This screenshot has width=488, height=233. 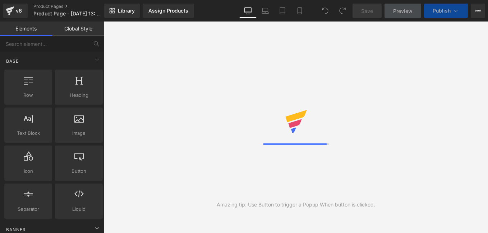 What do you see at coordinates (16, 230) in the screenshot?
I see `span: Banner` at bounding box center [16, 230].